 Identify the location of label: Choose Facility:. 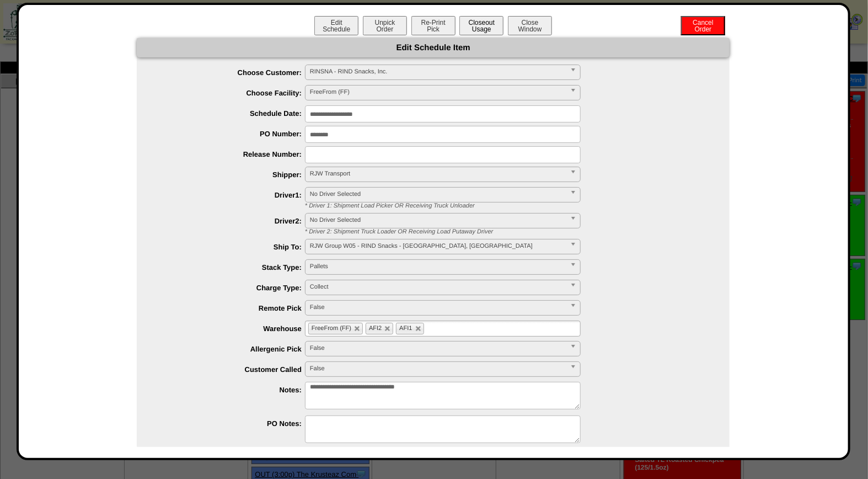
(231, 93).